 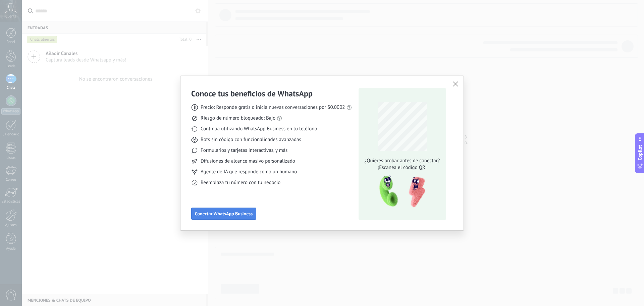 What do you see at coordinates (252, 93) in the screenshot?
I see `h3: Conoce tus beneficios de WhatsApp` at bounding box center [252, 93].